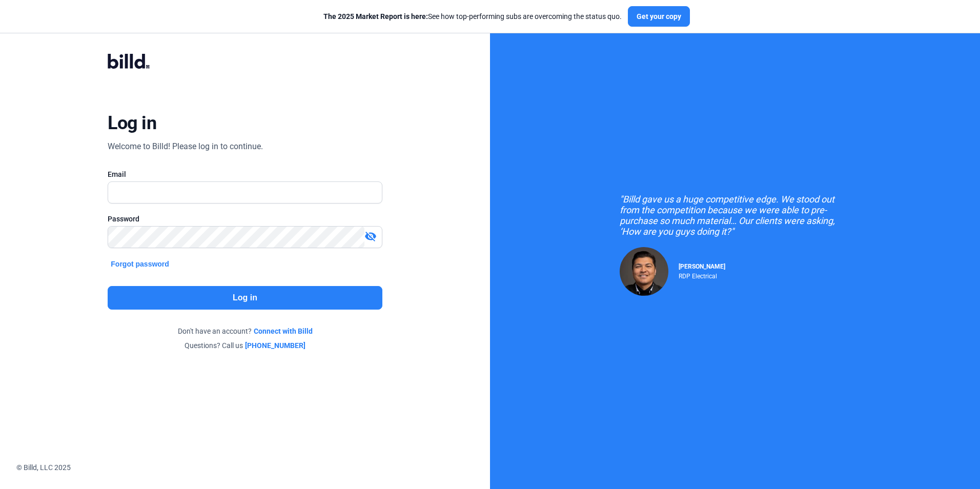 The image size is (980, 489). I want to click on div: See how top-performing subs are overcoming the status quo., so click(472, 16).